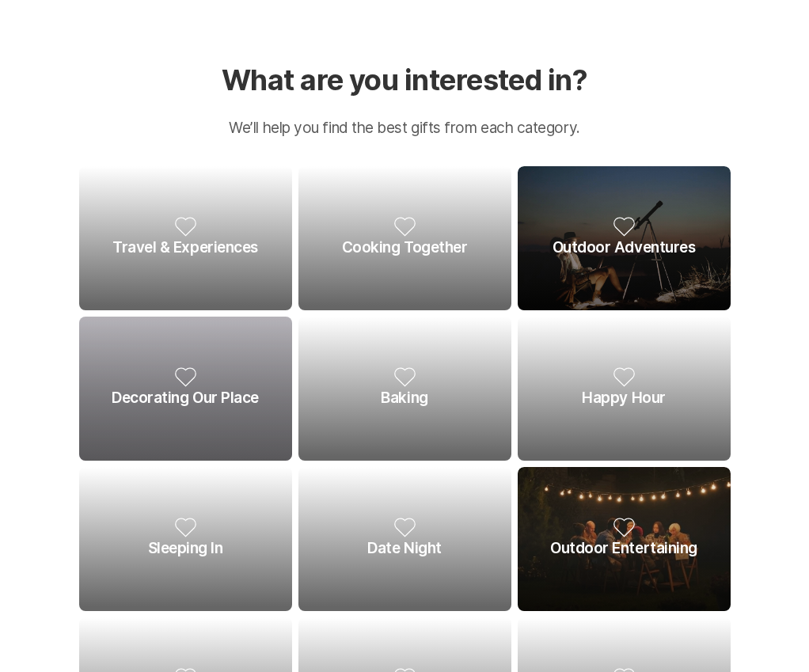  Describe the element at coordinates (405, 539) in the screenshot. I see `p: Date Night` at that location.